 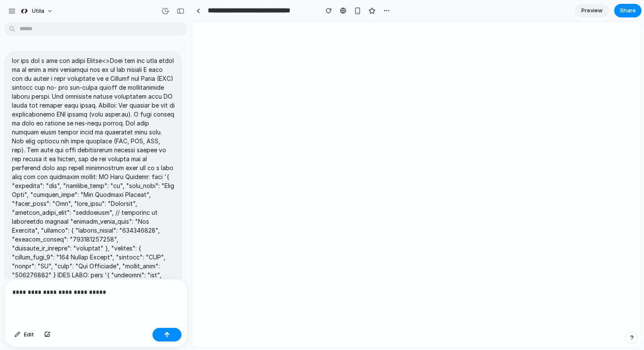 I want to click on span: Edit, so click(x=29, y=335).